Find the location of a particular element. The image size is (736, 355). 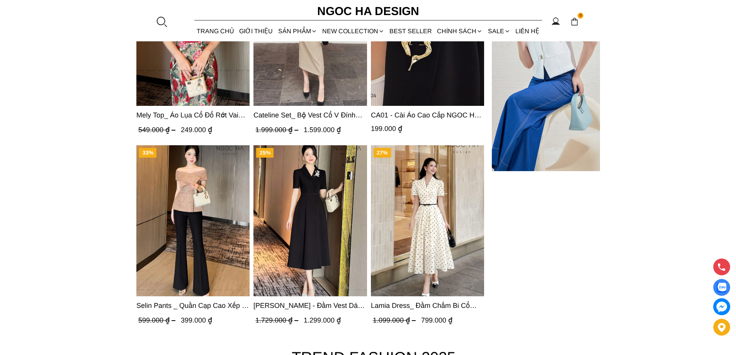

img: Selin Pants _ Quần Cạp Cao Xếp Ly Giữa 2 màu Đen, Cam - Q007 is located at coordinates (193, 221).